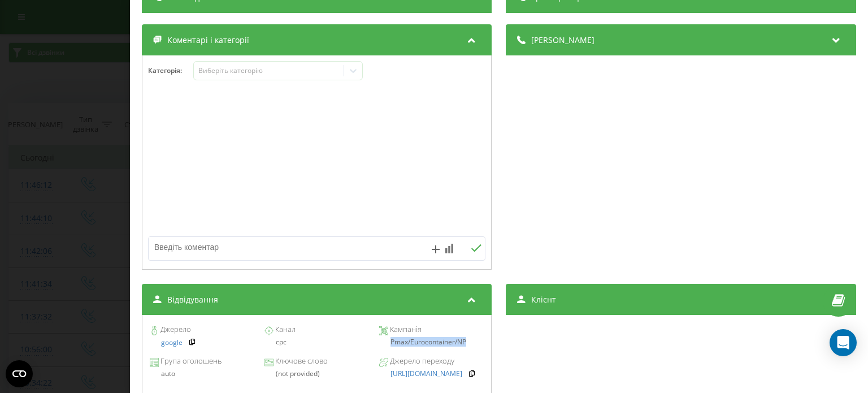  Describe the element at coordinates (317, 374) in the screenshot. I see `div: (not provided)` at that location.